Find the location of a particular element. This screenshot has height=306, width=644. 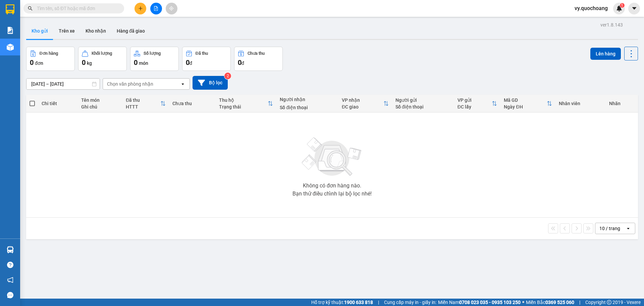

div: ĐC lấy is located at coordinates (474, 107).